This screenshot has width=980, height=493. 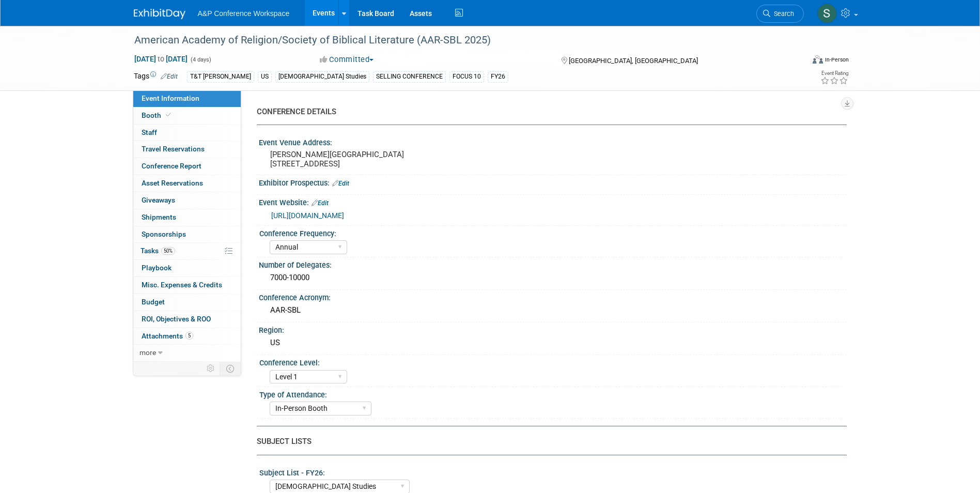 I want to click on span: Shipments, so click(x=158, y=217).